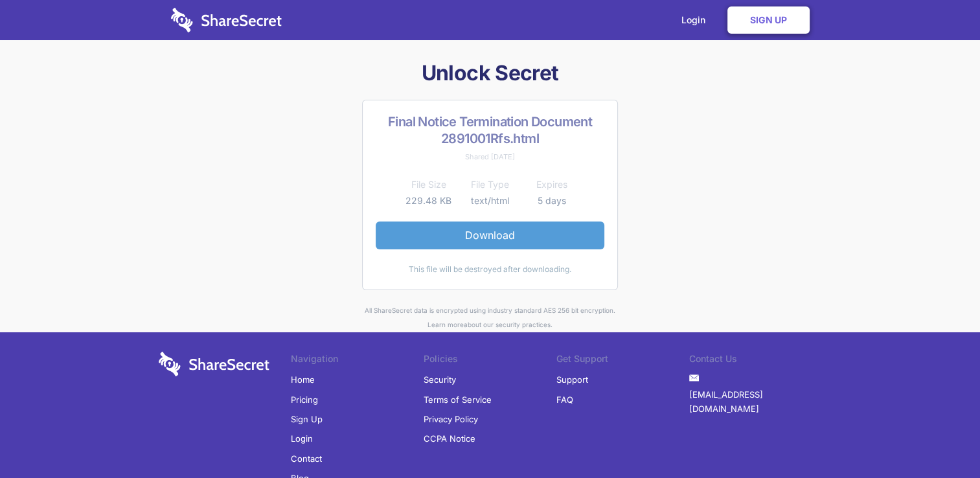  I want to click on th: File Type, so click(490, 184).